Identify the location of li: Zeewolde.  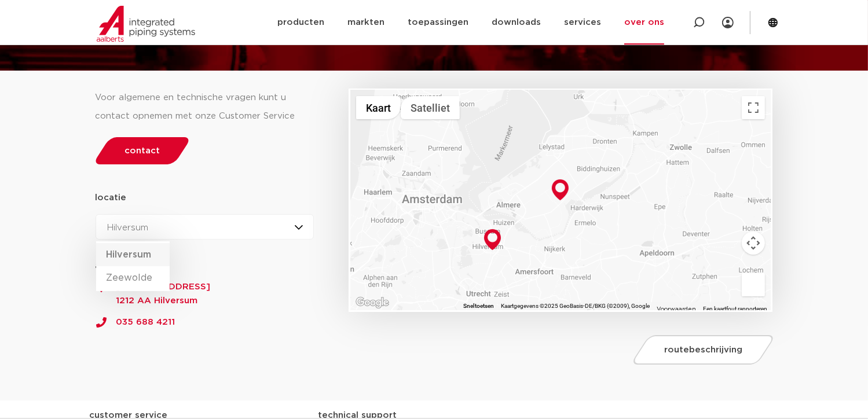
(133, 278).